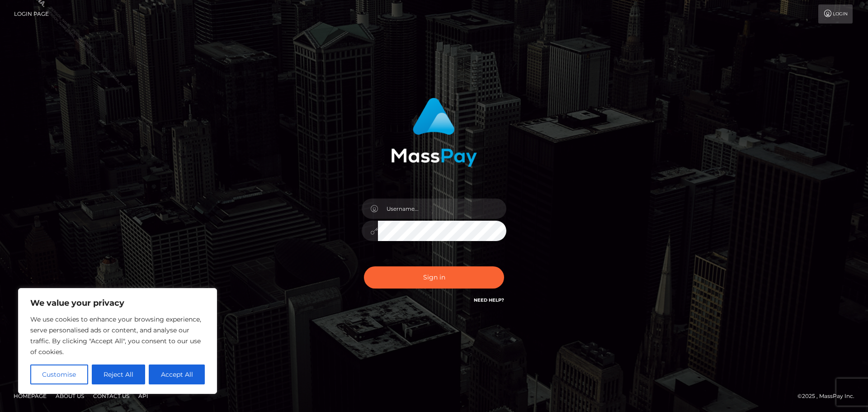 Image resolution: width=868 pixels, height=412 pixels. I want to click on p: We use cookies to enhance your browsing experience, serve personalised ads or content, and analys..., so click(117, 336).